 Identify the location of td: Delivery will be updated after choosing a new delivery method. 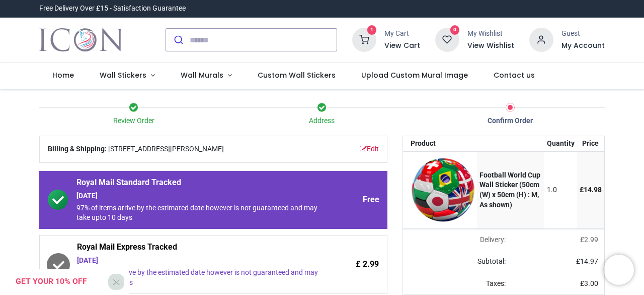
(457, 240).